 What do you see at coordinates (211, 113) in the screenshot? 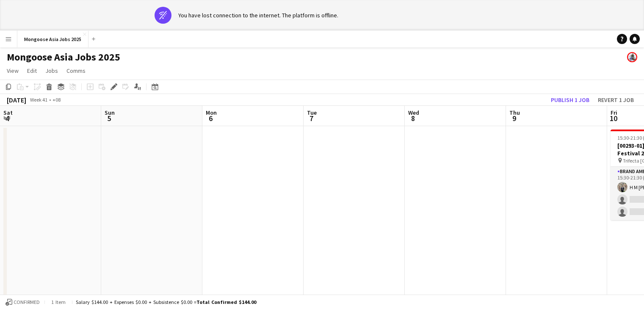
I see `span: Mon` at bounding box center [211, 113].